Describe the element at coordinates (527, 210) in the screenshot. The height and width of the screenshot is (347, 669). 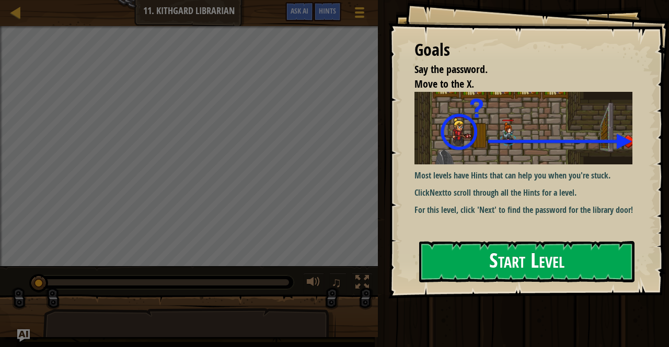
I see `p: For this level, click 'Next' to find the password for the library door!` at that location.